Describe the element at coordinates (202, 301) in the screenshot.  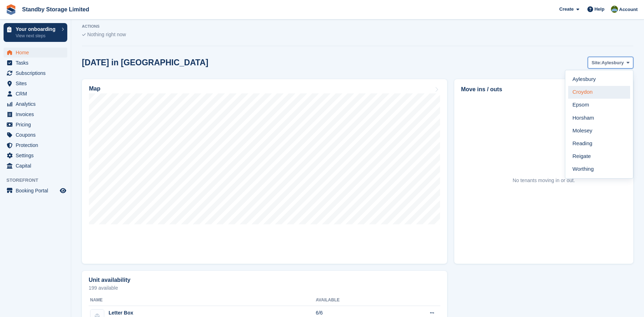
I see `th: Name` at that location.